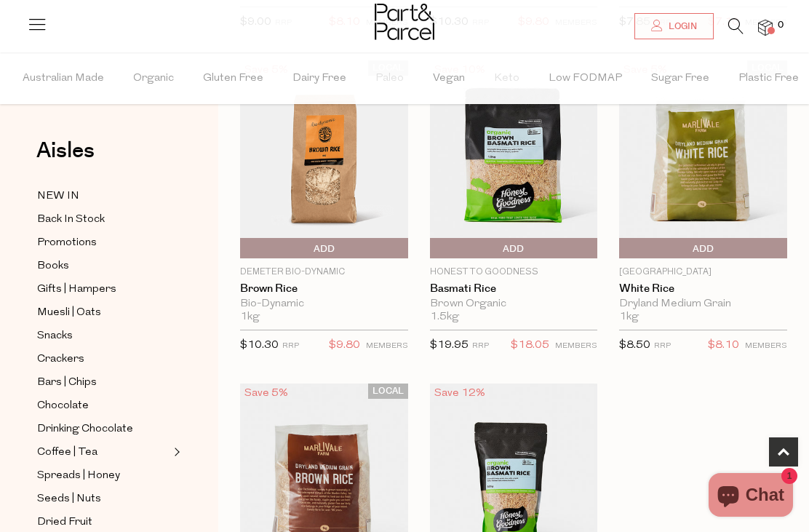 The image size is (809, 532). Describe the element at coordinates (103, 312) in the screenshot. I see `a: Muesli | Oats` at that location.